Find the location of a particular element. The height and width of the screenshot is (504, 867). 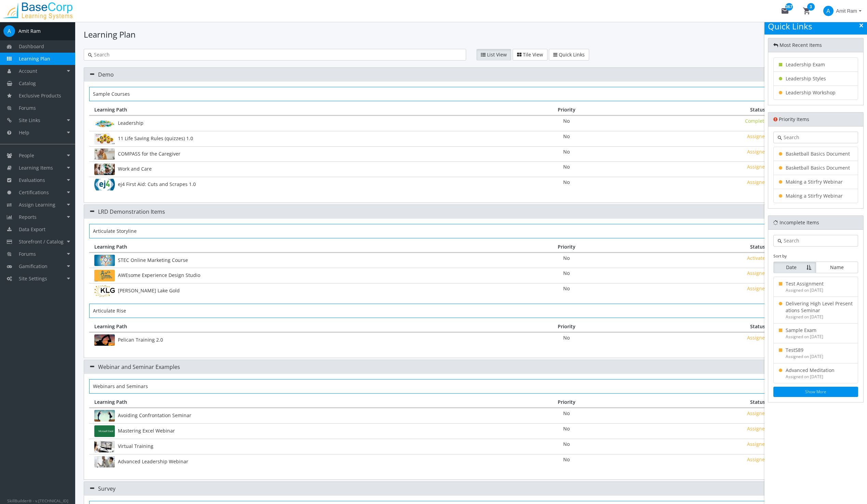

span: Evaluations is located at coordinates (32, 180).